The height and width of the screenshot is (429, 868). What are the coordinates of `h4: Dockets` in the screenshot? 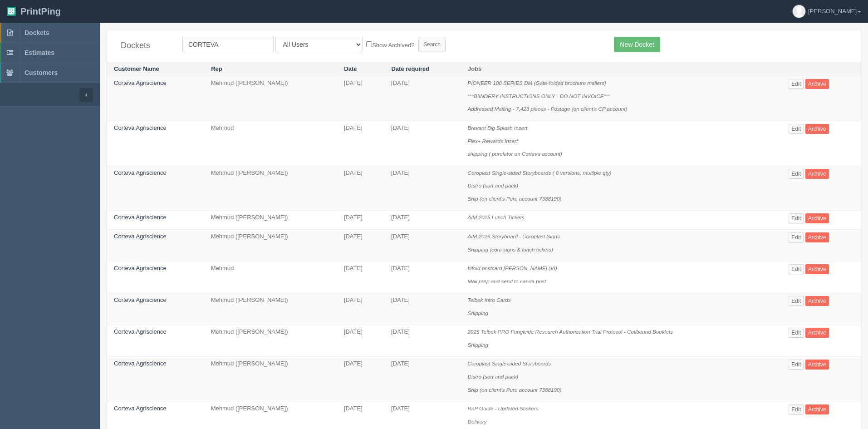 It's located at (145, 46).